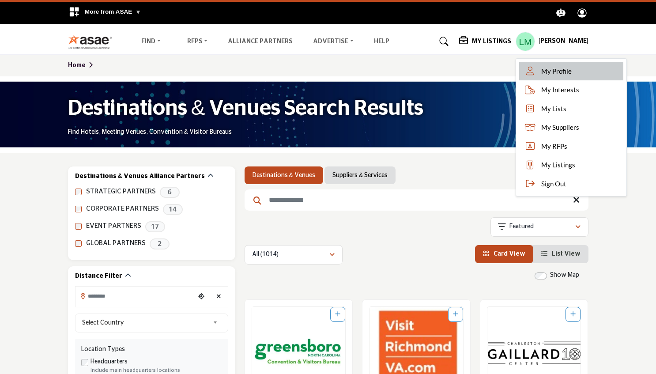 The width and height of the screenshot is (656, 374). What do you see at coordinates (159, 244) in the screenshot?
I see `span: 2` at bounding box center [159, 244].